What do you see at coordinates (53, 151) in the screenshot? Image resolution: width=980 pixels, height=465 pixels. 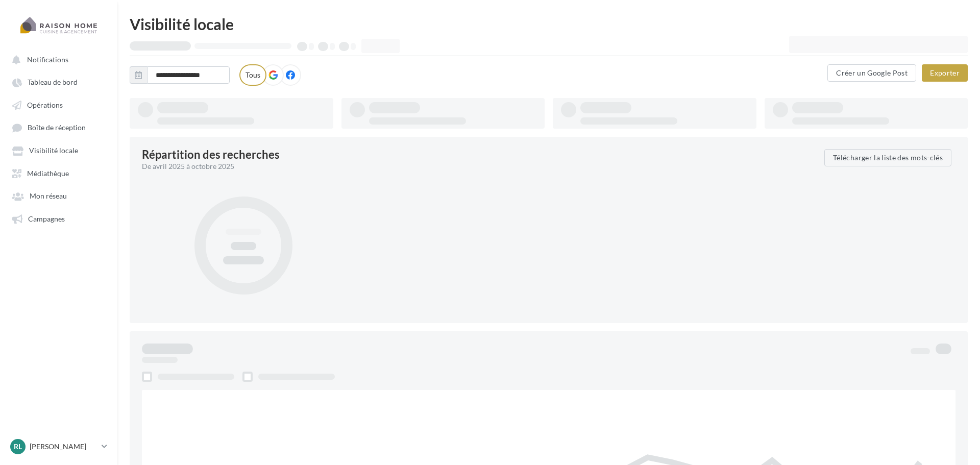 I see `span: Visibilité locale` at bounding box center [53, 151].